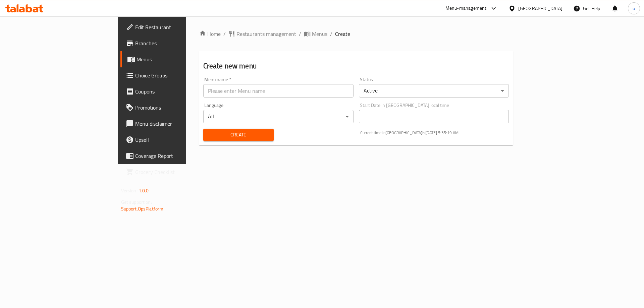  Describe the element at coordinates (173, 140) in the screenshot. I see `a: Upsell` at that location.